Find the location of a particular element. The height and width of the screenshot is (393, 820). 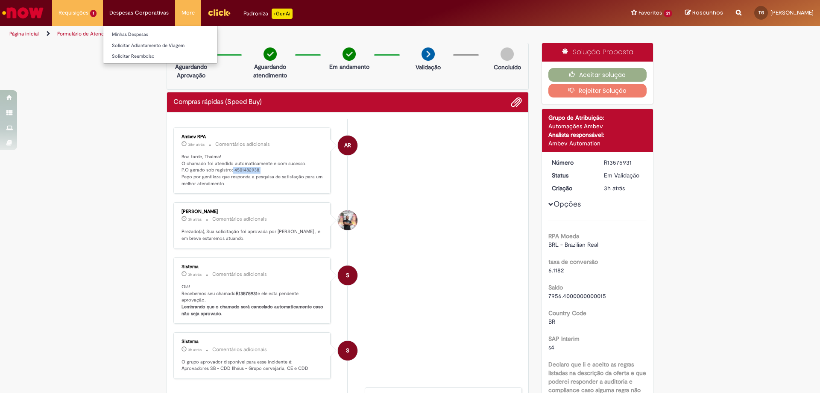

a: Solicitar Reembolso is located at coordinates (160, 56).